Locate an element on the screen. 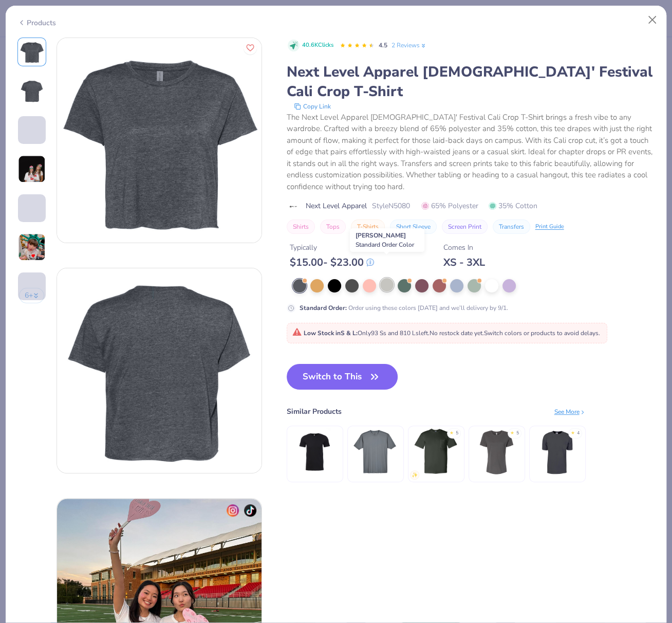 This screenshot has height=623, width=672. img: newest.gif is located at coordinates (415, 475).